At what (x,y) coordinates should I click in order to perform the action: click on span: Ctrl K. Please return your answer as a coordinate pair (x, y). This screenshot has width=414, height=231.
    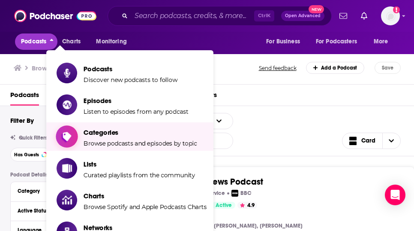
    Looking at the image, I should click on (264, 16).